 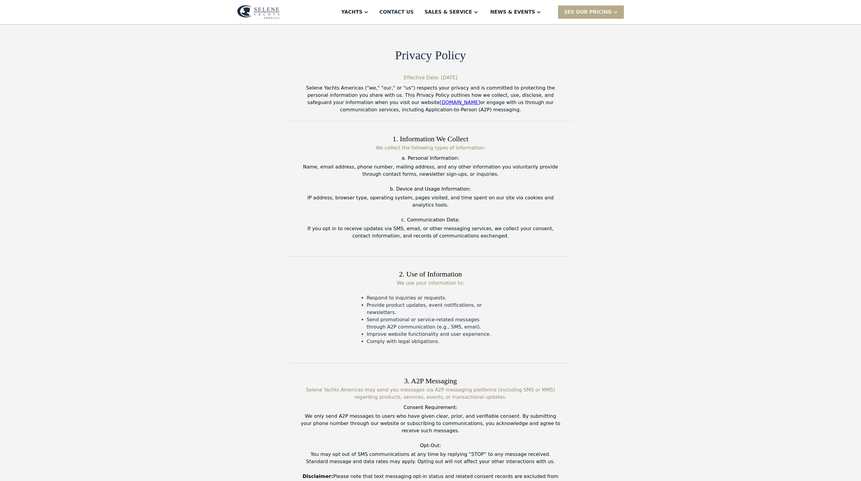 What do you see at coordinates (431, 458) in the screenshot?
I see `div: You may opt out of SMS communications at any time by replying “STOP” to any message received. Sta...` at bounding box center [431, 458].